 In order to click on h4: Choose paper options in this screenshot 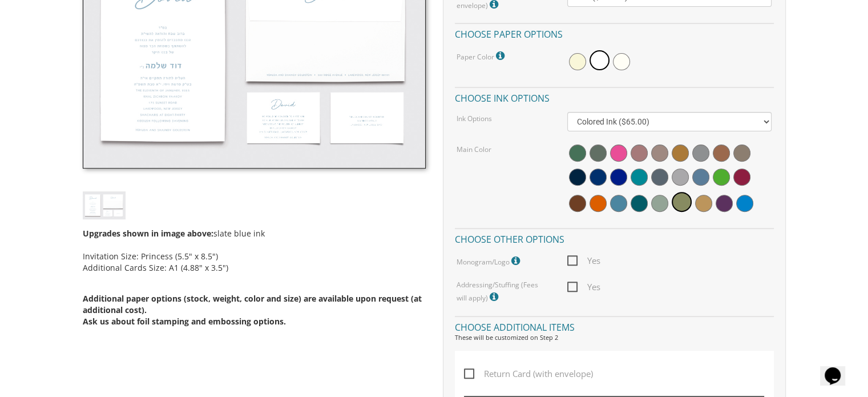, I will do `click(614, 33)`.